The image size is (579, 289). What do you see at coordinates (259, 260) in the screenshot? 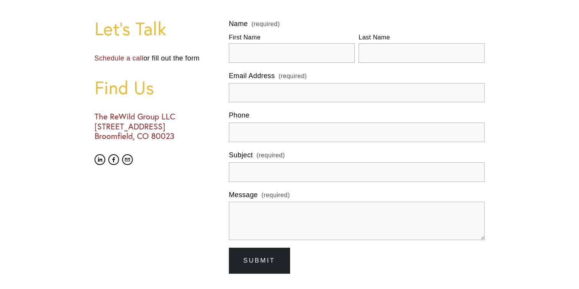
I see `span: Submit` at bounding box center [259, 260].